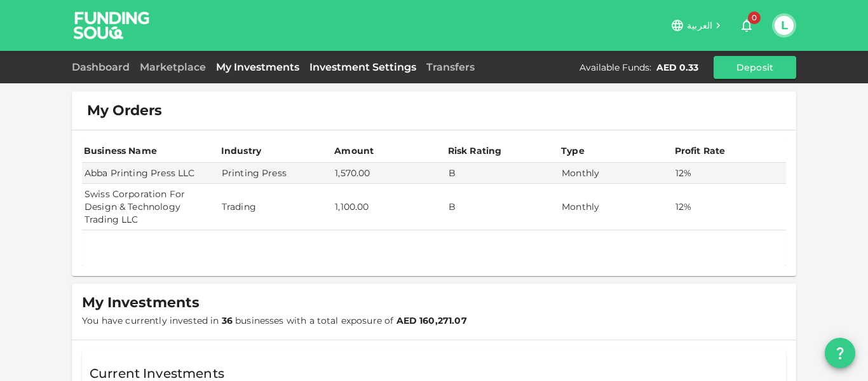 The image size is (868, 381). I want to click on div: Available Funds :, so click(615, 67).